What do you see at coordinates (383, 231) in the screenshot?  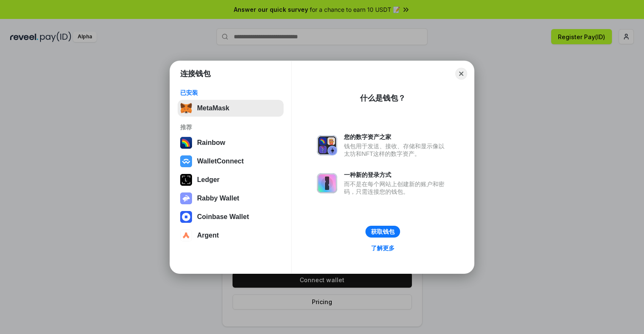 I see `button: 获取钱包` at bounding box center [383, 231].